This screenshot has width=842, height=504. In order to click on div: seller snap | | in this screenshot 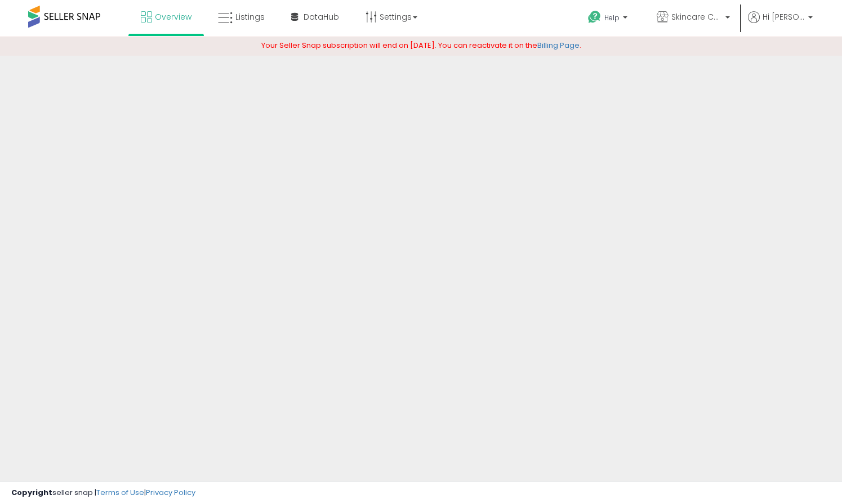, I will do `click(103, 493)`.